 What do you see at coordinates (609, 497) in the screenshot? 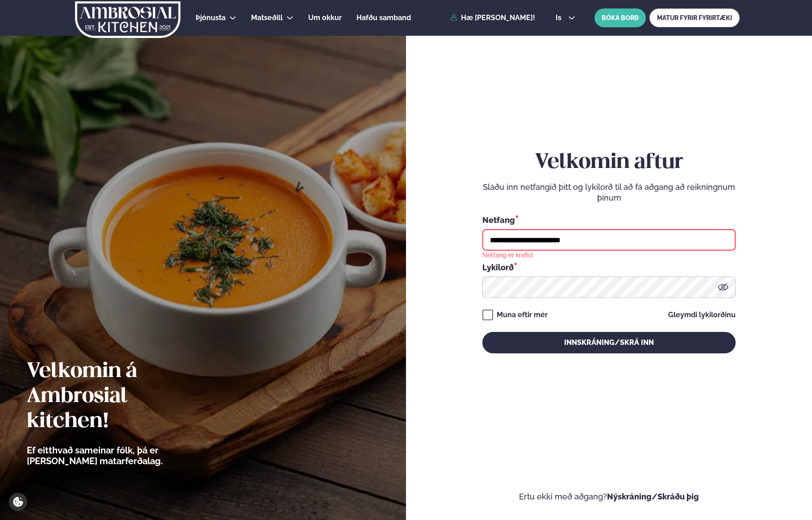
I see `p: Ertu ekki með aðgang?` at bounding box center [609, 497].